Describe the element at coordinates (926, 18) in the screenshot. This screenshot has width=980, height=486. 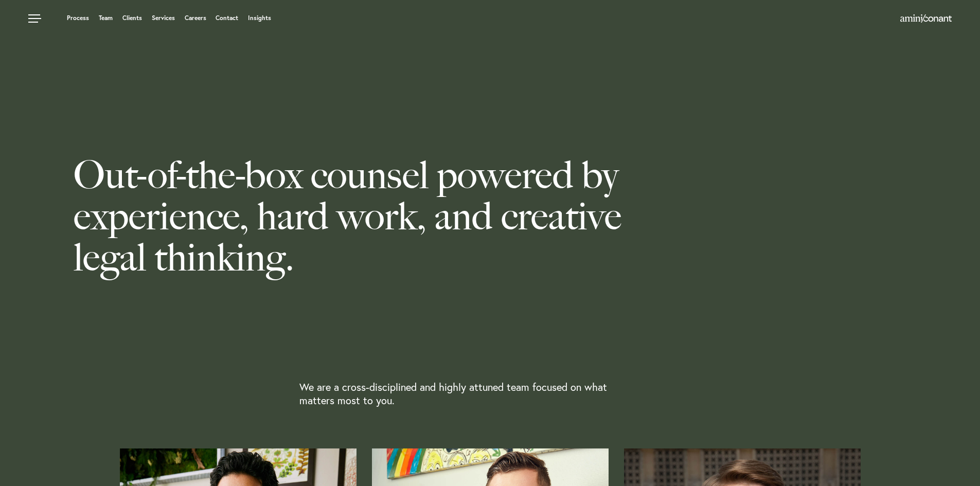
I see `img: Amini & Conant` at that location.